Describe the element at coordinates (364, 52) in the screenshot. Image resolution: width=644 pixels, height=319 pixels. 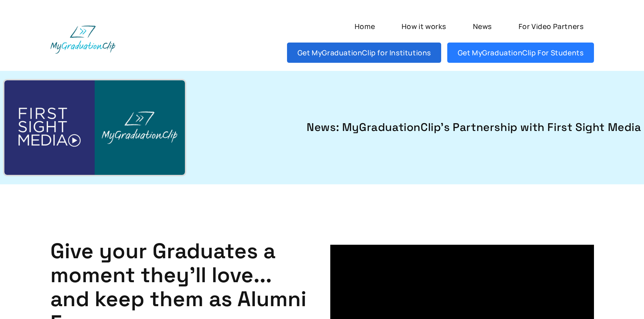
I see `a: Get MyGraduationClip for Institutions` at that location.